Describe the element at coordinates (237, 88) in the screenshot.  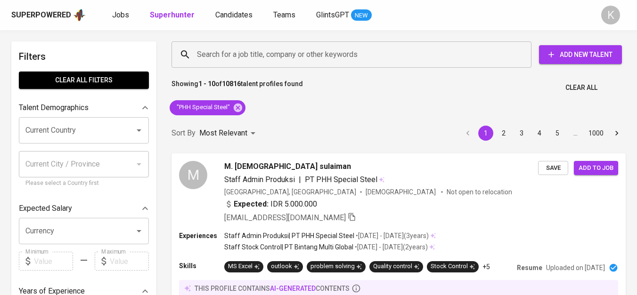
I see `p: Showing of talent profiles found` at that location.